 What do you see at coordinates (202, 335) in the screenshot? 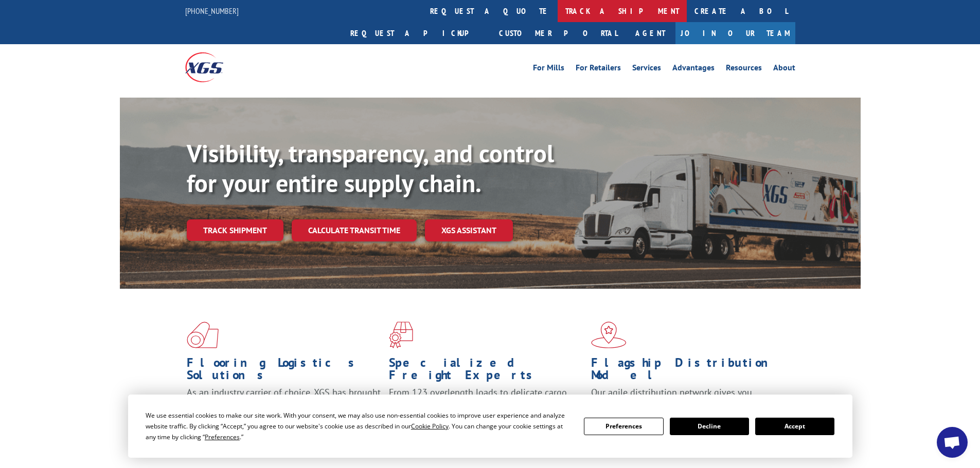
I see `img: xgs-icon-total-supply-chain-intelligence-red` at bounding box center [202, 335].